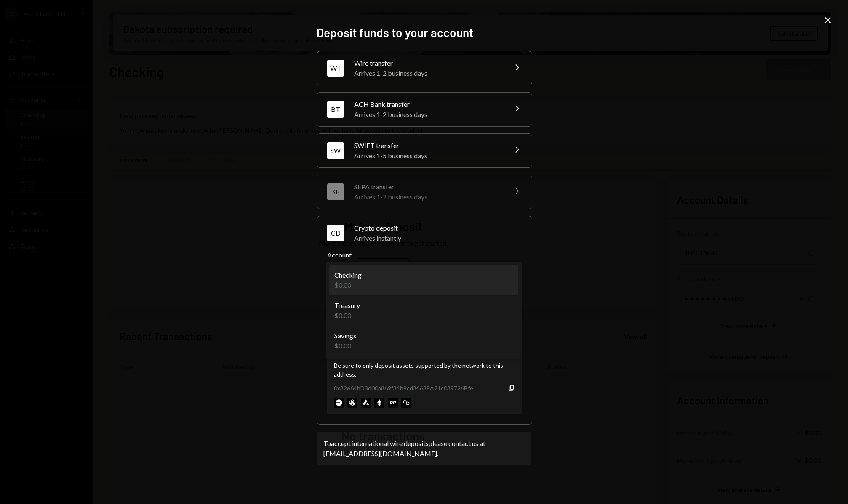  What do you see at coordinates (380, 403) in the screenshot?
I see `img: ethereum-mainnet` at bounding box center [380, 403].